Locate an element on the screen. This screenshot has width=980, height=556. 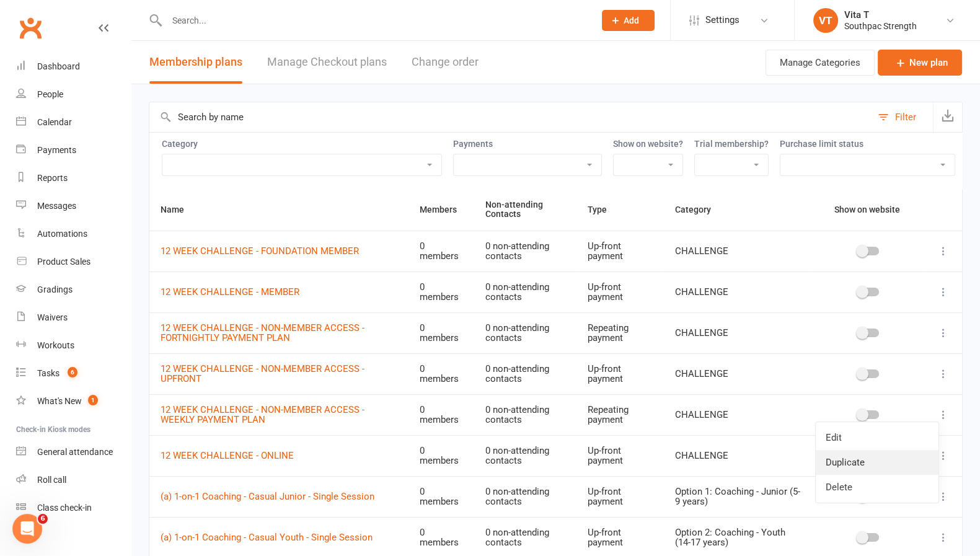
a: Manage Checkout plans is located at coordinates (326, 62).